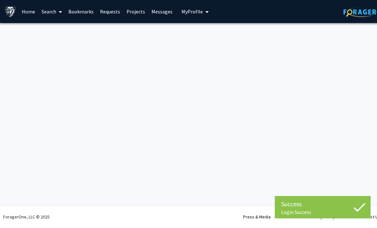  Describe the element at coordinates (26, 217) in the screenshot. I see `div: ForagerOne, LLC © 2025` at that location.